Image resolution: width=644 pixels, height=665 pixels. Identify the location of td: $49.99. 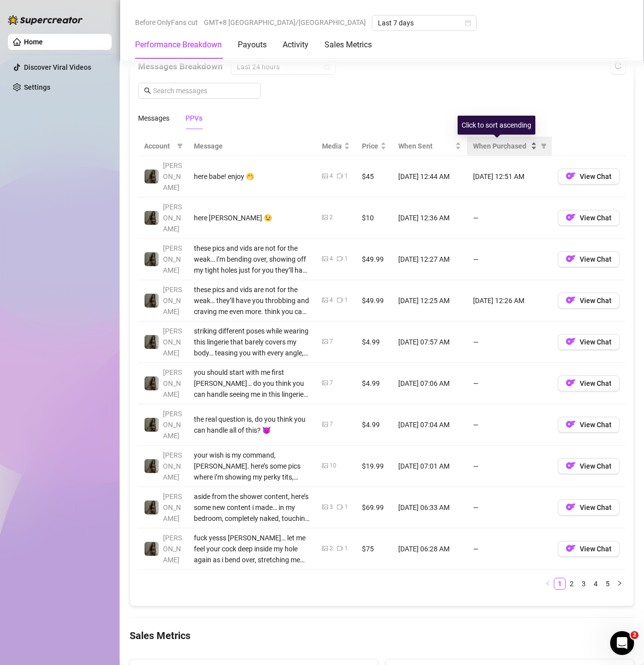
(373, 300).